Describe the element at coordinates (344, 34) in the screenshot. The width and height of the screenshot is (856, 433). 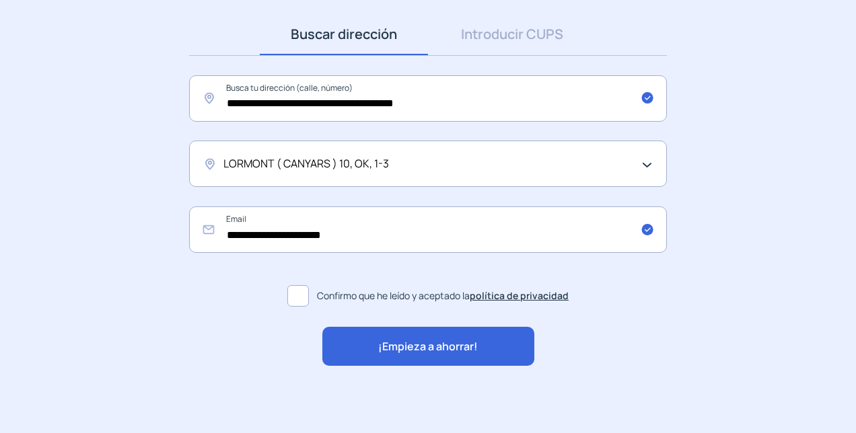
I see `a: Buscar dirección` at that location.